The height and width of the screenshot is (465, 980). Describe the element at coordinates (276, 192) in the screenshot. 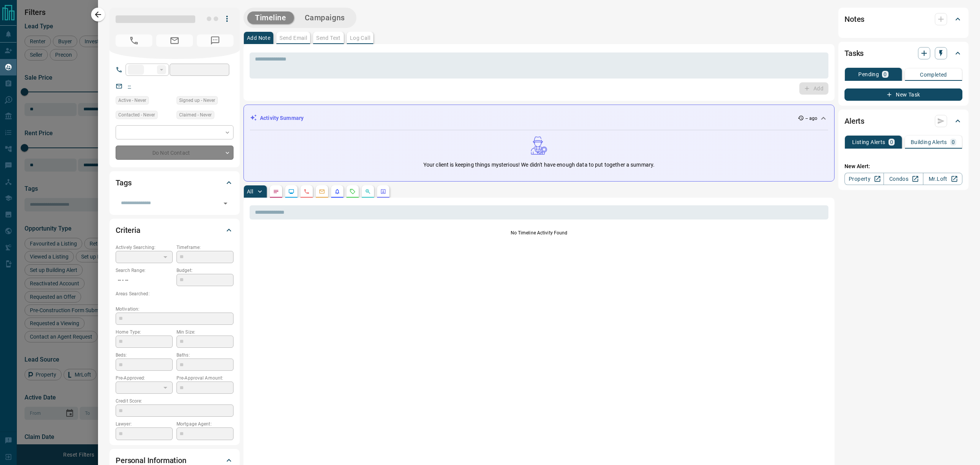

I see `svg: Notes` at that location.